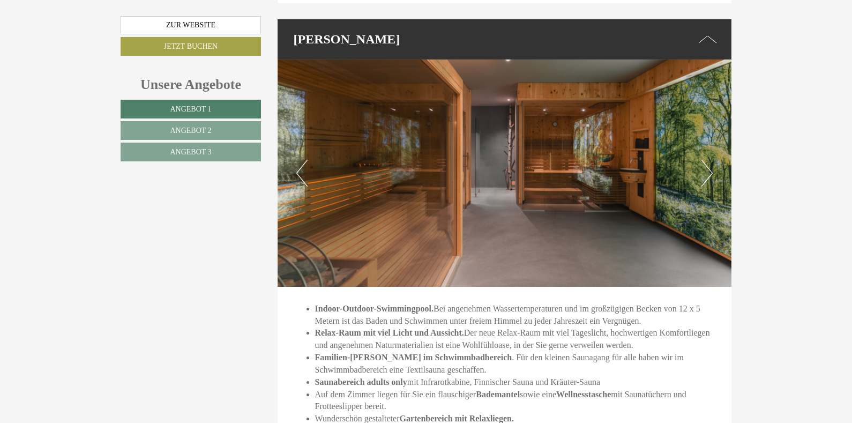 Image resolution: width=852 pixels, height=423 pixels. What do you see at coordinates (707, 173) in the screenshot?
I see `button: Next` at bounding box center [707, 173].